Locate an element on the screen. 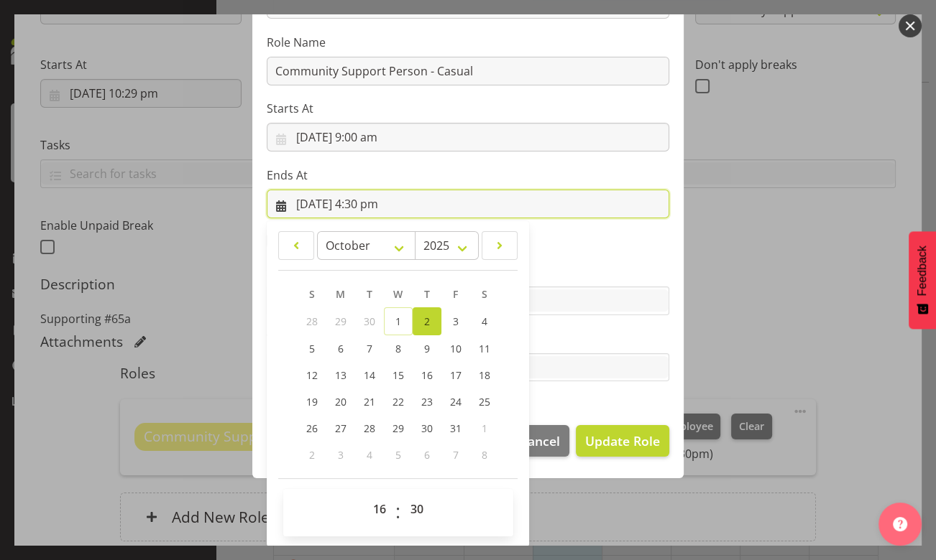 This screenshot has height=560, width=936. a: 26 is located at coordinates (312, 428).